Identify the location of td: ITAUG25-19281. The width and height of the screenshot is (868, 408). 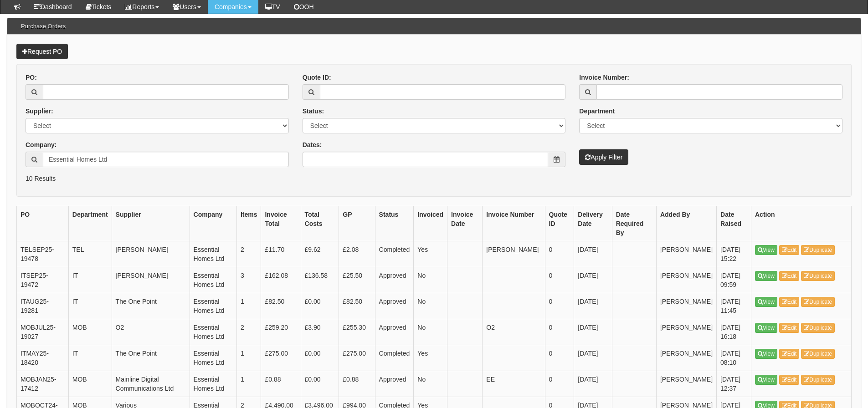
(43, 306).